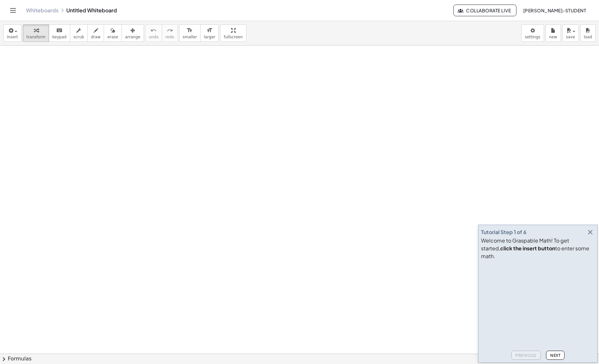 This screenshot has width=599, height=364. I want to click on i: redo, so click(170, 30).